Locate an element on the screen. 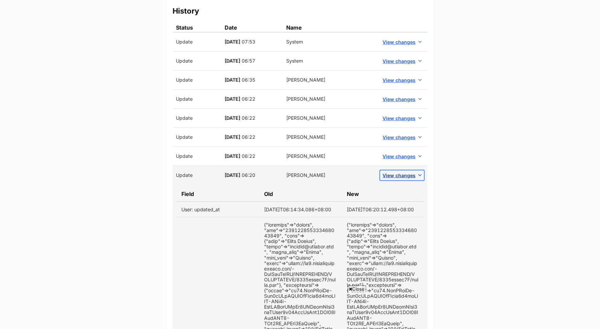 This screenshot has width=600, height=329. h3: History is located at coordinates (300, 11).